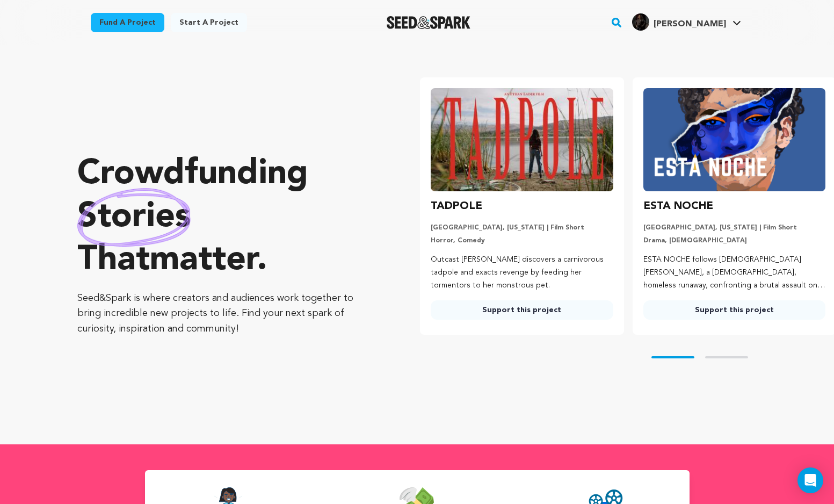 Image resolution: width=834 pixels, height=504 pixels. Describe the element at coordinates (429, 23) in the screenshot. I see `a: Seed&Spark Homepage` at that location.